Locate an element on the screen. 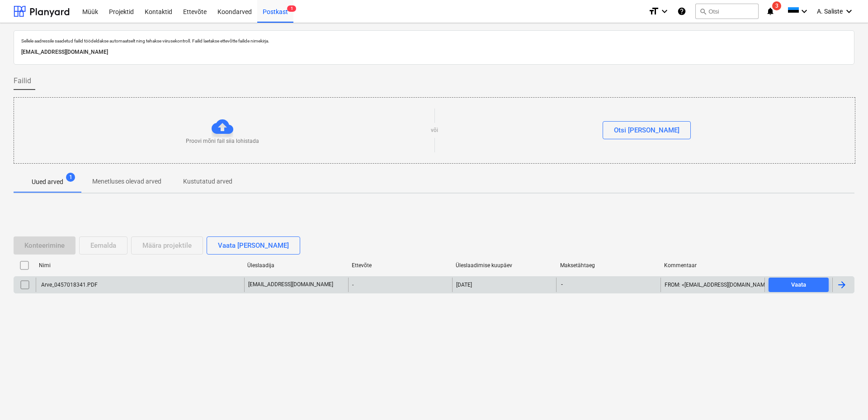 Image resolution: width=868 pixels, height=420 pixels. div: Üleslaadimise kuupäev is located at coordinates (504, 265).